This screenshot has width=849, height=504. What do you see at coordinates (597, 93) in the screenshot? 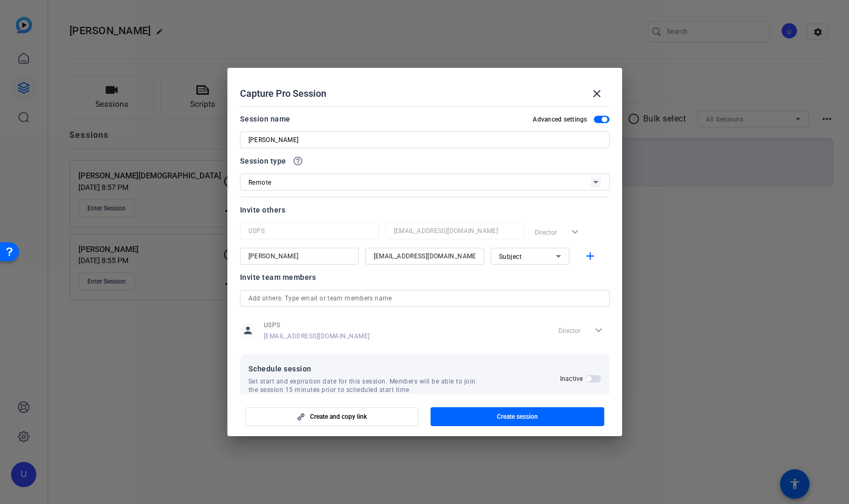
I see `mat-icon: close` at bounding box center [597, 93].